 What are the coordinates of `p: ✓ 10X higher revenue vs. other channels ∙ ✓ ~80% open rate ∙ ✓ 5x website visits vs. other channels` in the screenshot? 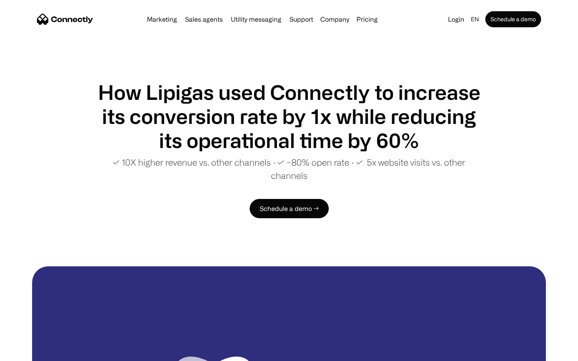 It's located at (289, 169).